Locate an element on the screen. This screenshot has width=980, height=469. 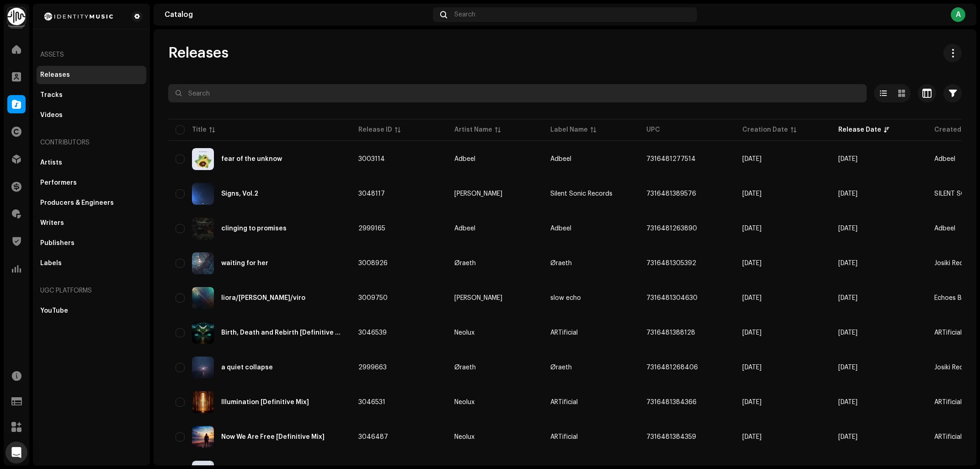
div: Performers is located at coordinates (59, 182).